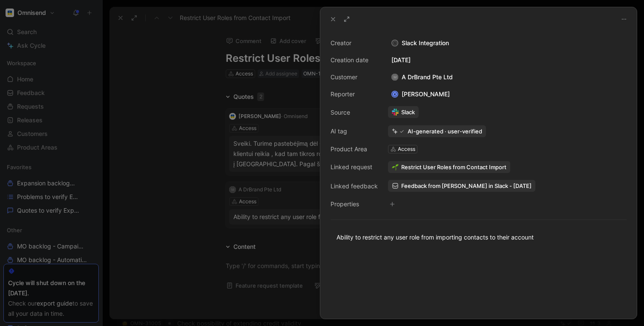 Image resolution: width=644 pixels, height=326 pixels. Describe the element at coordinates (479, 237) in the screenshot. I see `div: Ability to restrict any user role from importing contacts to their account` at that location.